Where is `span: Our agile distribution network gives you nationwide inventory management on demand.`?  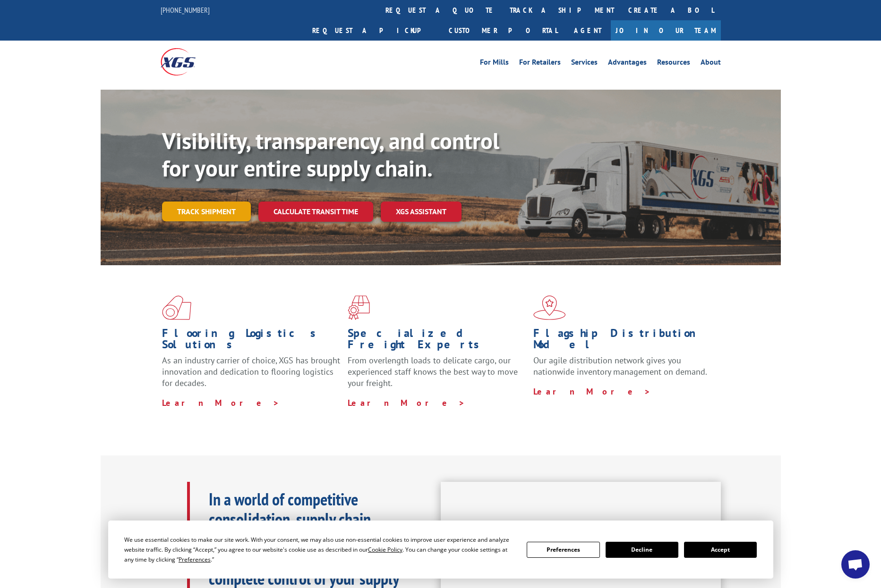
span: Our agile distribution network gives you nationwide inventory management on demand. is located at coordinates (620, 366).